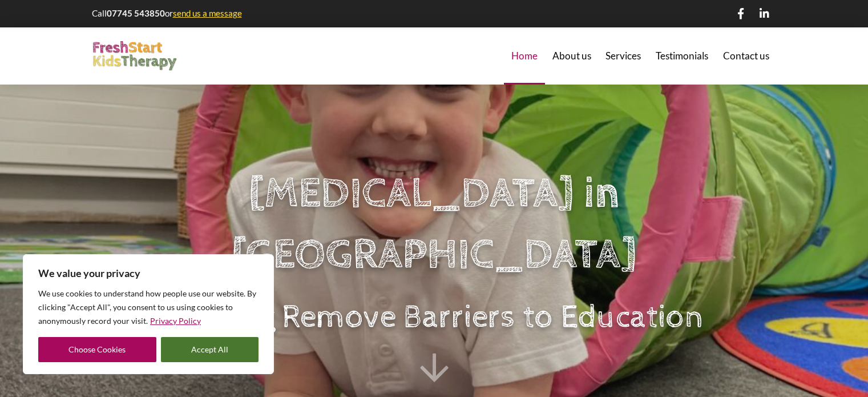 The width and height of the screenshot is (868, 397). I want to click on img: FreshStart Kids Therapy logo, so click(135, 56).